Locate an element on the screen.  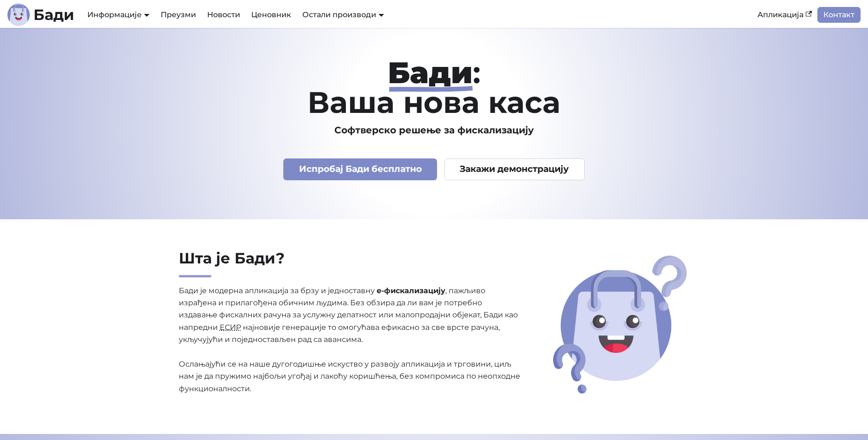
img: Лого is located at coordinates (19, 15).